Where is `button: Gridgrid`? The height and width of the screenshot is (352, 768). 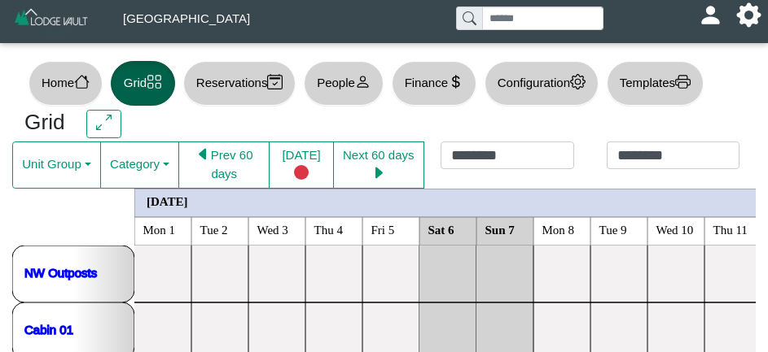
button: Gridgrid is located at coordinates (142, 83).